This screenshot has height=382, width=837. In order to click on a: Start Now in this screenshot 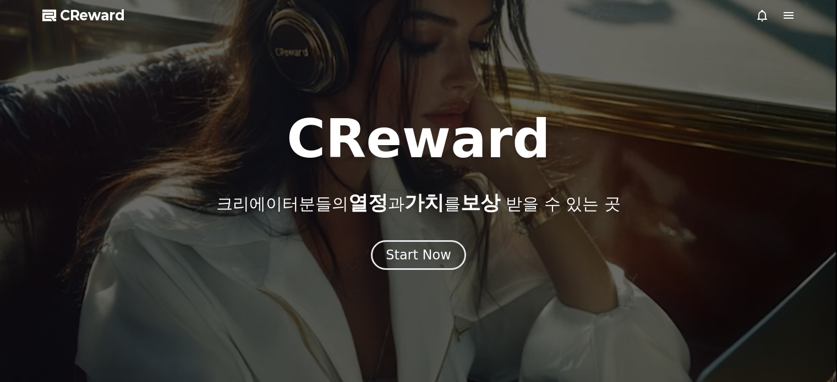, I will do `click(418, 256)`.